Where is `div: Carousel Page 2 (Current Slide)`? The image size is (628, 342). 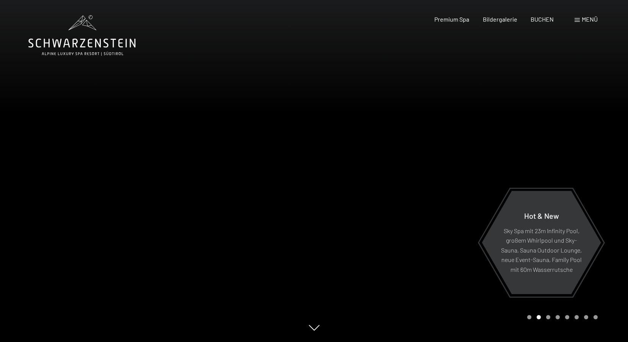
div: Carousel Page 2 (Current Slide) is located at coordinates (539, 317).